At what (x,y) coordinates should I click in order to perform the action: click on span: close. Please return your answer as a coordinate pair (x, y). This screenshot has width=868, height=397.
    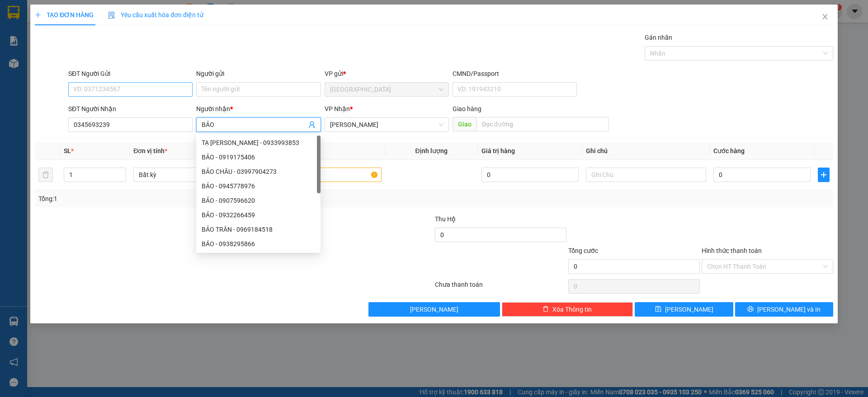
    Looking at the image, I should click on (825, 16).